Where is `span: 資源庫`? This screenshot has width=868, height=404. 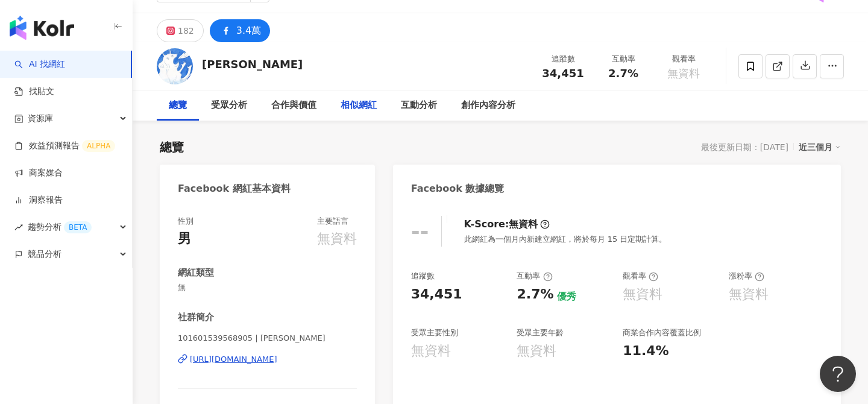
span: 資源庫 is located at coordinates (41, 118).